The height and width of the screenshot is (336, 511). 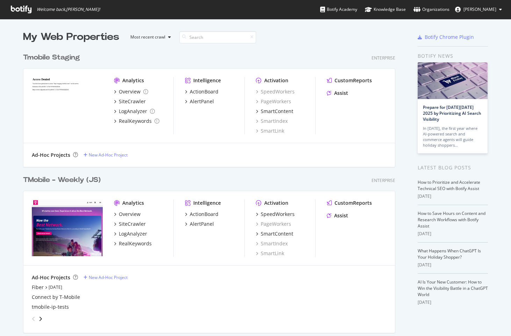 What do you see at coordinates (453, 288) in the screenshot?
I see `a: AI Is Your New Customer: How to Win the Visibility Battle in a ChatGPT World` at bounding box center [453, 288].